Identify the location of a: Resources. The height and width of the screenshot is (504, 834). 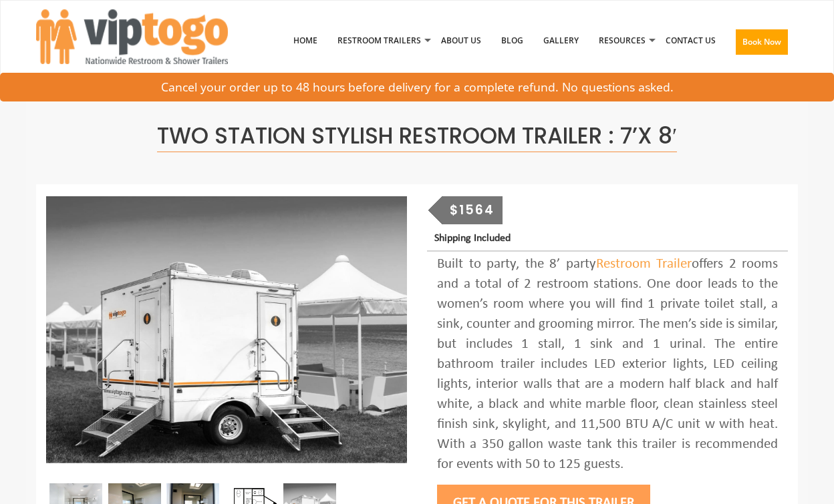
(622, 41).